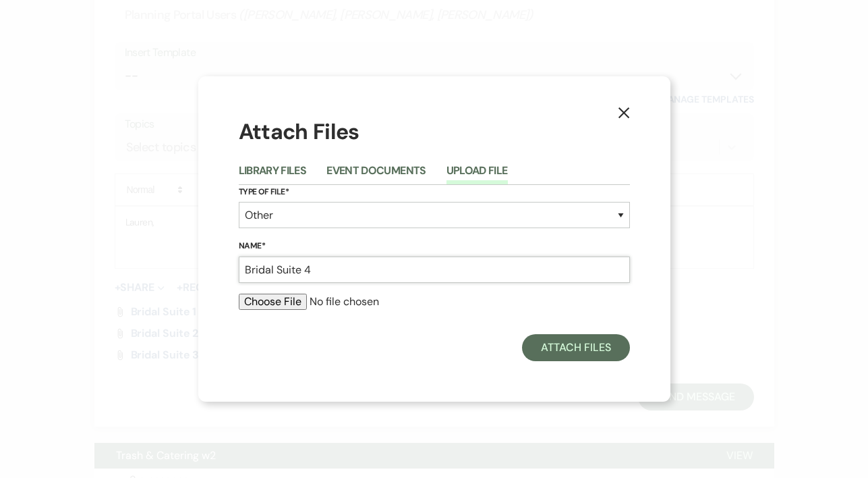 Image resolution: width=868 pixels, height=478 pixels. Describe the element at coordinates (576, 347) in the screenshot. I see `button: Attach Files` at that location.